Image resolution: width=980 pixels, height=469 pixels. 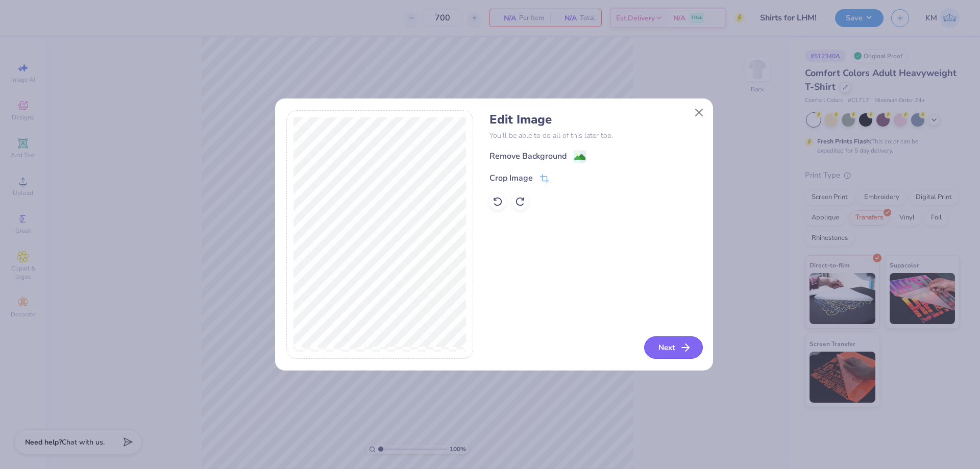 I want to click on p: You’ll be able to do all of this later too., so click(x=595, y=135).